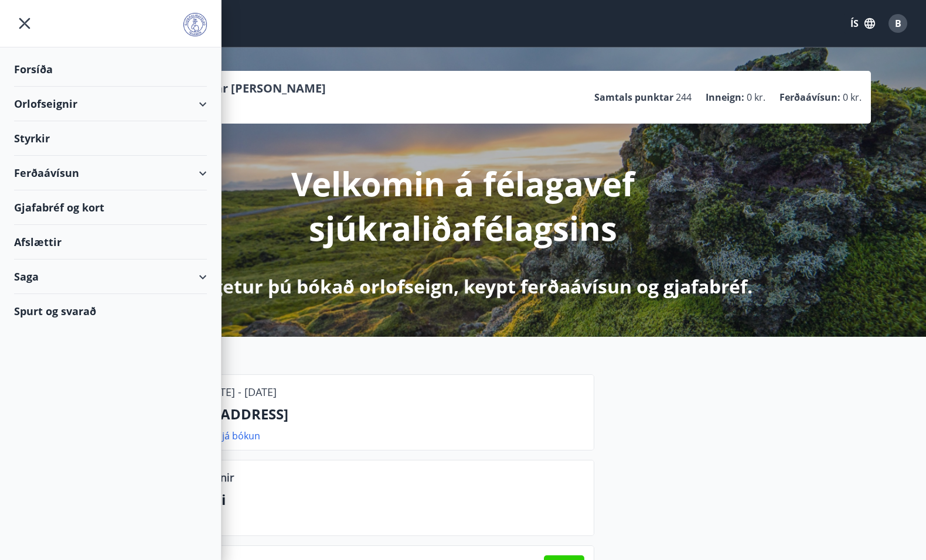 The image size is (926, 560). Describe the element at coordinates (463, 287) in the screenshot. I see `p: Hér getur þú bókað orlofseign, keypt ferðaávísun og gjafabréf.` at that location.